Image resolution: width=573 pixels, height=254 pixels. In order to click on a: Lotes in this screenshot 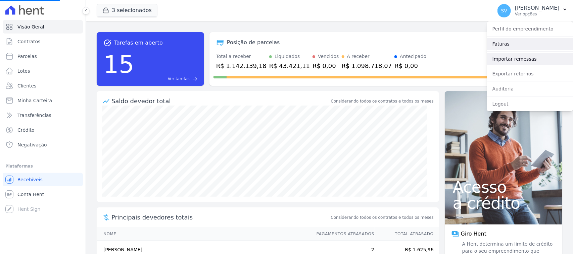, I will do `click(43, 71)`.